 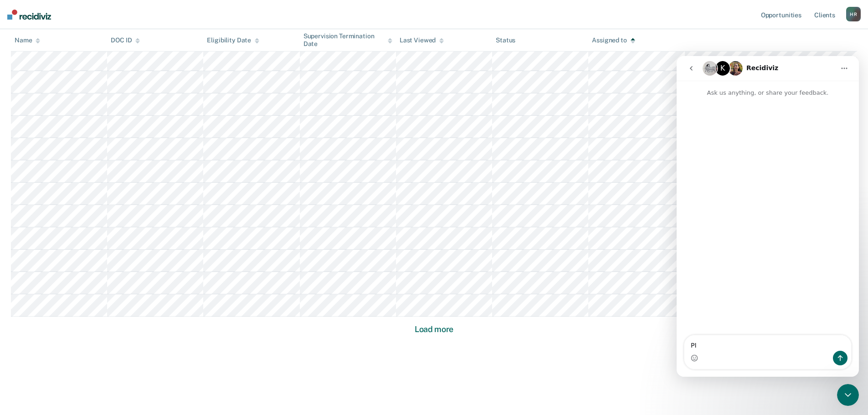 I want to click on img: Profile image for Rajan, so click(x=59, y=12).